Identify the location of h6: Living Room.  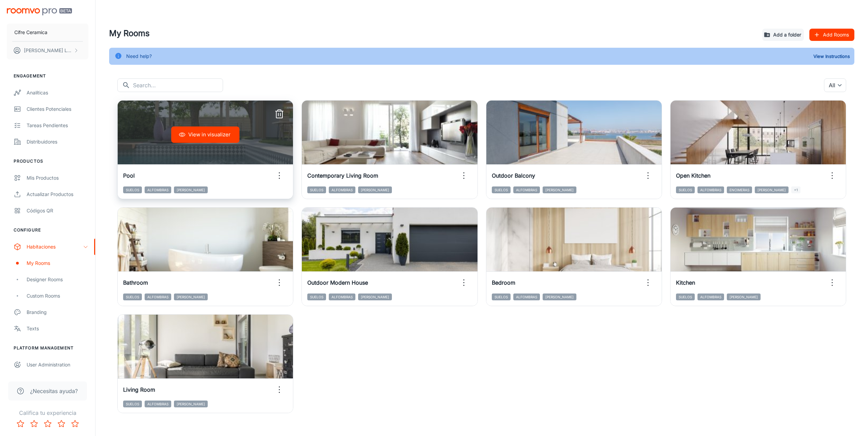
(139, 390).